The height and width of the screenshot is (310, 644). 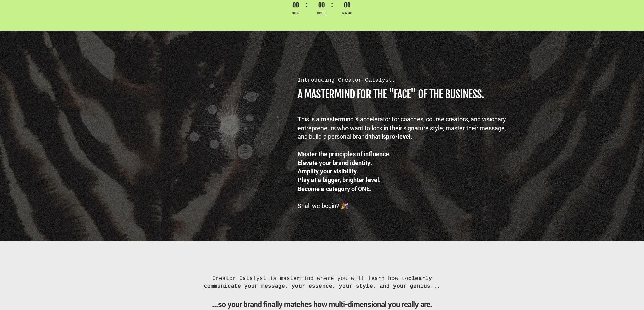 What do you see at coordinates (399, 136) in the screenshot?
I see `b: pro-level.` at bounding box center [399, 136].